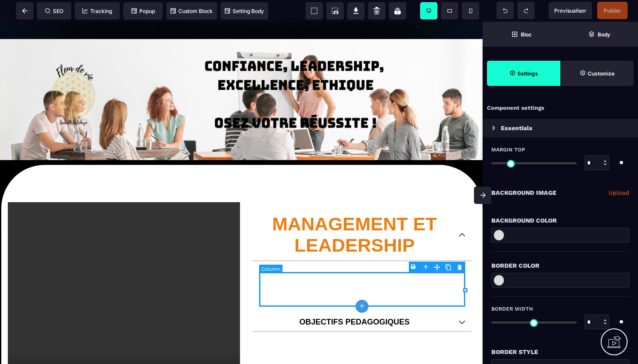 The width and height of the screenshot is (638, 364). What do you see at coordinates (521, 34) in the screenshot?
I see `span: Open Blocks` at bounding box center [521, 34].